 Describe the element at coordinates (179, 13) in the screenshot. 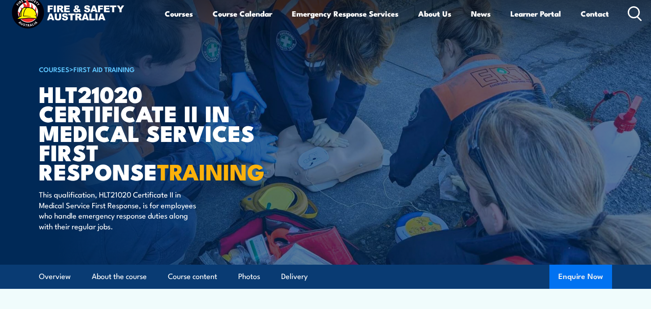

I see `a: Courses` at that location.